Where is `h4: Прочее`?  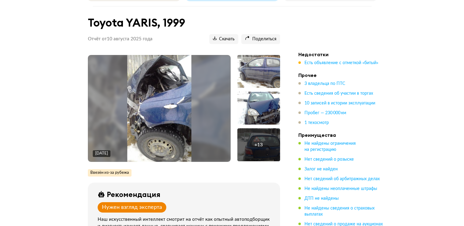
h4: Прочее is located at coordinates (341, 75).